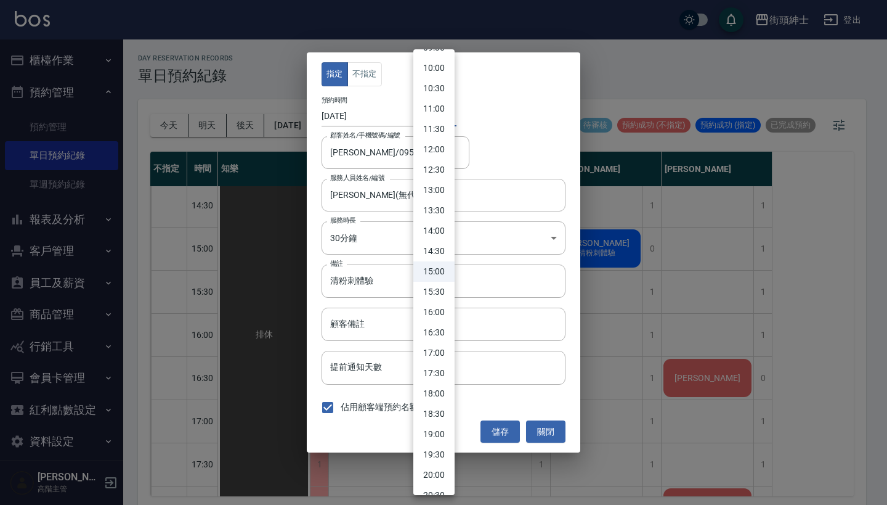 This screenshot has width=887, height=505. What do you see at coordinates (434, 251) in the screenshot?
I see `li: 14:30` at bounding box center [434, 251].